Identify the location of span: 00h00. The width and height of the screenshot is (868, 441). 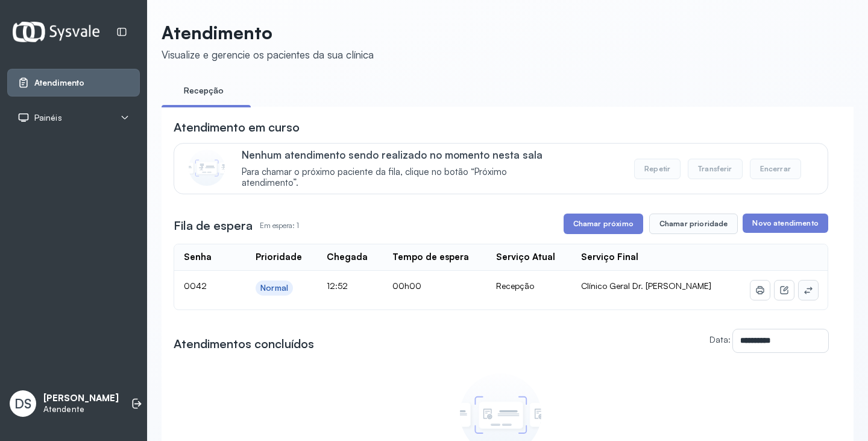
(407, 286).